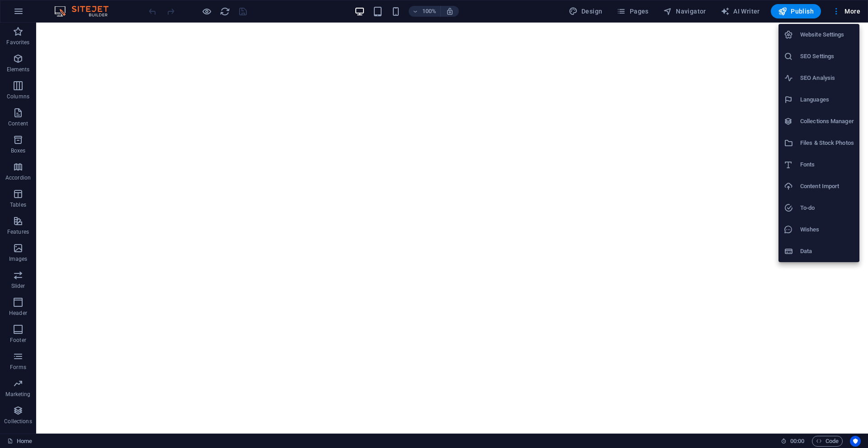 The width and height of the screenshot is (868, 448). I want to click on h6: Files & Stock Photos, so click(827, 144).